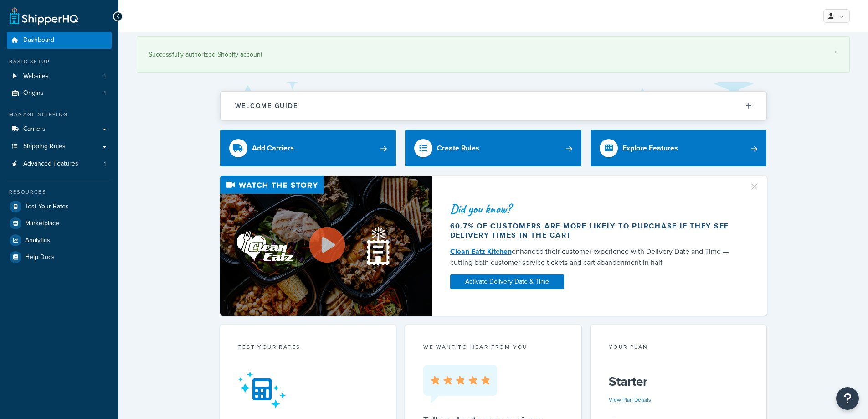 The width and height of the screenshot is (868, 419). What do you see at coordinates (59, 146) in the screenshot?
I see `li: Shipping Rules` at bounding box center [59, 146].